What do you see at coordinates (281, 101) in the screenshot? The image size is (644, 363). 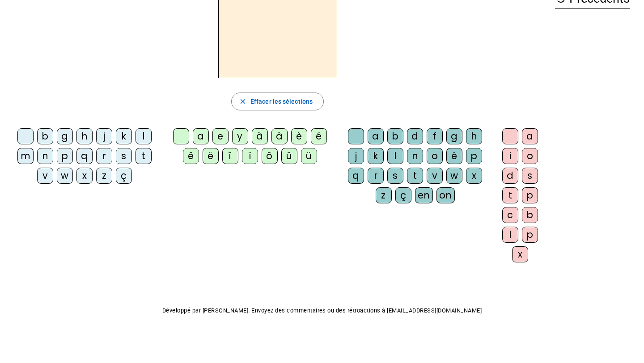 I see `span: Effacer les sélections` at bounding box center [281, 101].